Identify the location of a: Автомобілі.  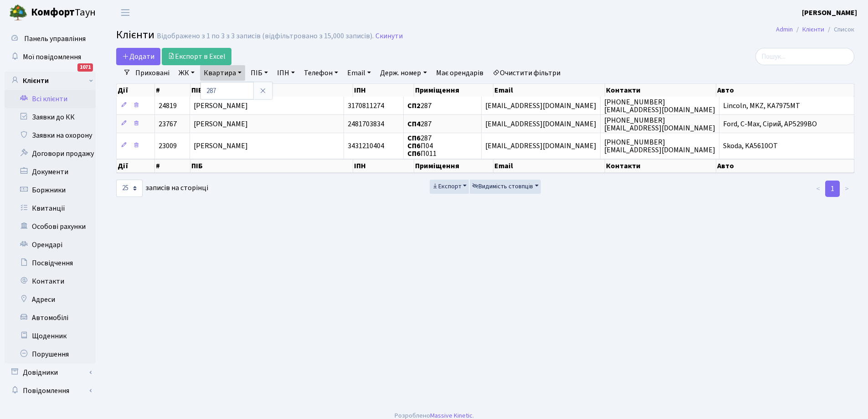
(50, 318).